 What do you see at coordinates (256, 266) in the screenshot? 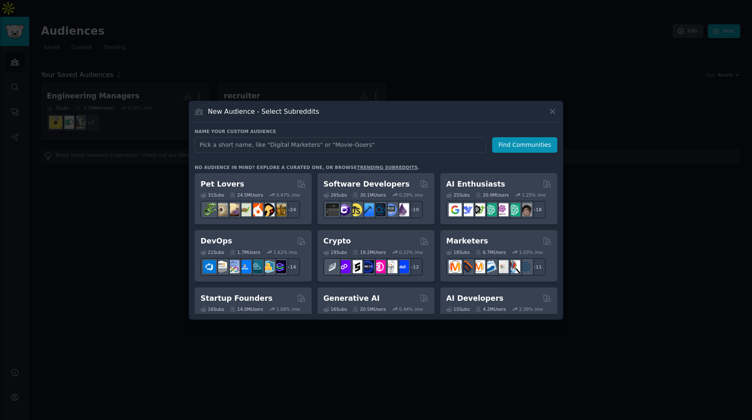
I see `img: platformengineering` at bounding box center [256, 266].